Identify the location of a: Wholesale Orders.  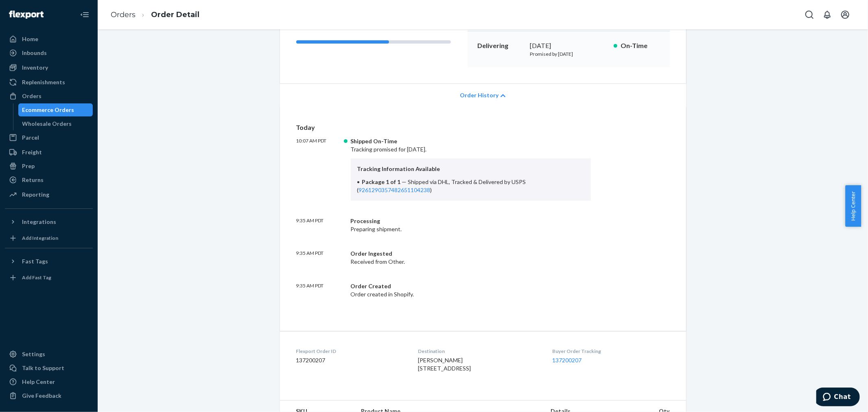
(56, 124).